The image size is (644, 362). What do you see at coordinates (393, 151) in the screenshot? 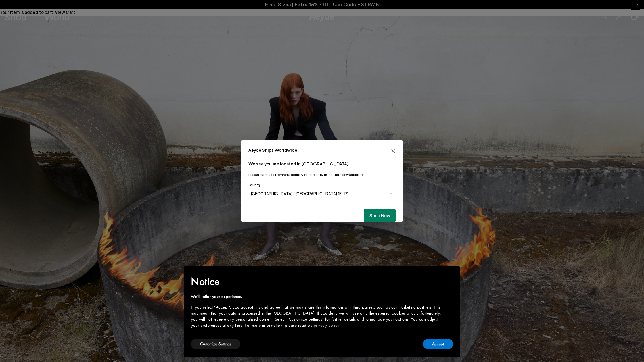
I see `button: Close` at bounding box center [393, 151].